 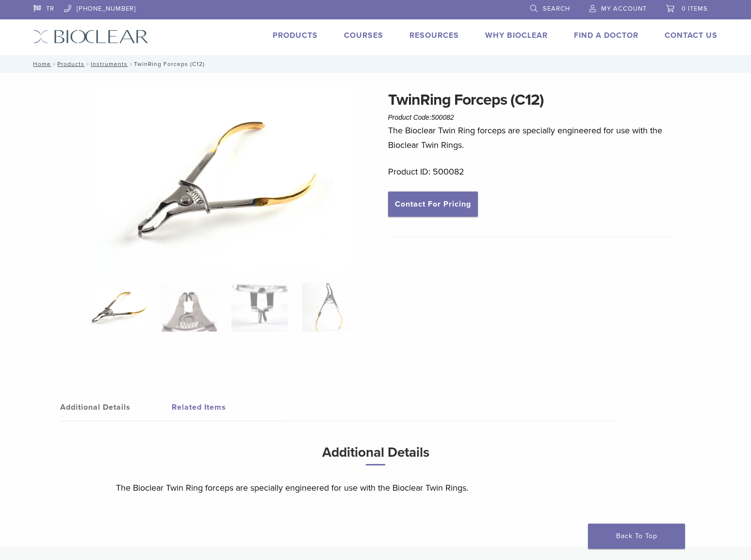 I want to click on h1: TwinRing Forceps (C12), so click(x=530, y=100).